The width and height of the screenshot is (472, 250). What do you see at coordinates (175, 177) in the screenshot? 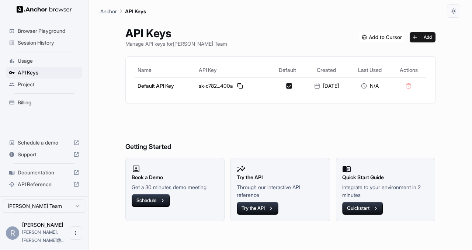
I see `h2: Book a Demo` at bounding box center [175, 177].